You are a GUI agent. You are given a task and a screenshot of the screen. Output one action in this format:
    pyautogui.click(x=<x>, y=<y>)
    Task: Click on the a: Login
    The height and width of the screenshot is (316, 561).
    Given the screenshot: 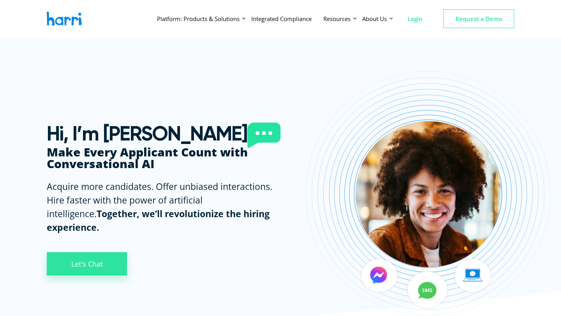 What is the action you would take?
    pyautogui.click(x=421, y=19)
    